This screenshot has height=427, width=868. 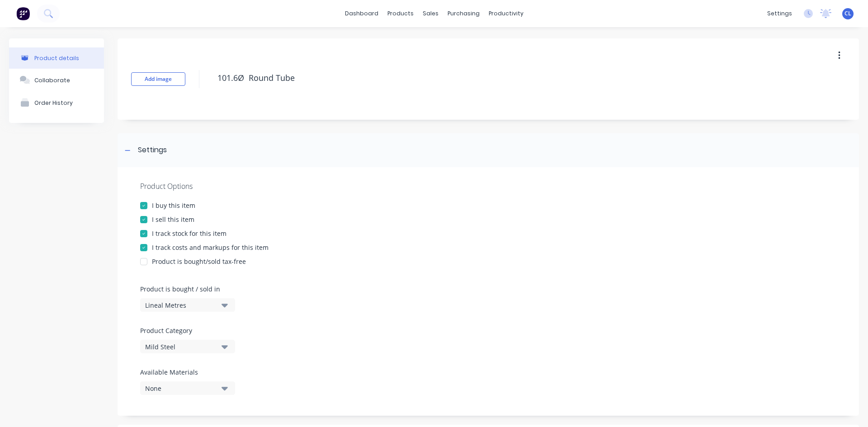 What do you see at coordinates (56, 103) in the screenshot?
I see `button: Order History` at bounding box center [56, 103].